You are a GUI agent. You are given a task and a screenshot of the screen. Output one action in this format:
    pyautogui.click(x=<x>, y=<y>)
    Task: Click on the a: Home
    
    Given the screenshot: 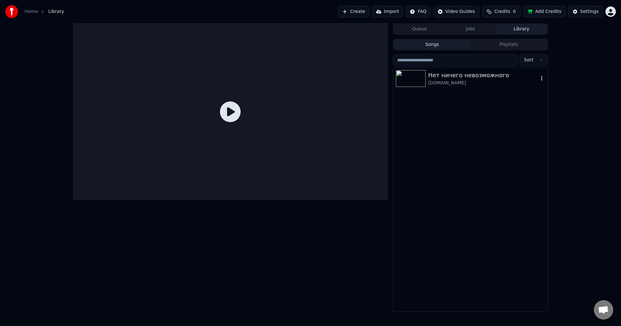 What is the action you would take?
    pyautogui.click(x=31, y=12)
    